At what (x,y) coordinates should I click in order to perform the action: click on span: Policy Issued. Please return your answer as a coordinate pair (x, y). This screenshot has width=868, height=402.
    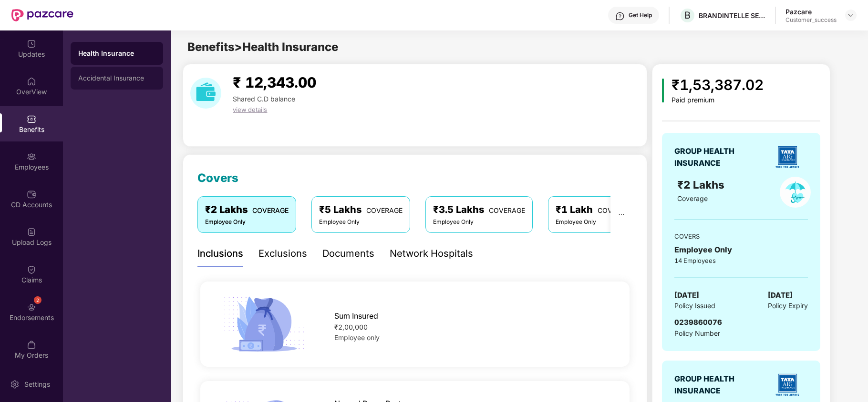
    Looking at the image, I should click on (695, 306).